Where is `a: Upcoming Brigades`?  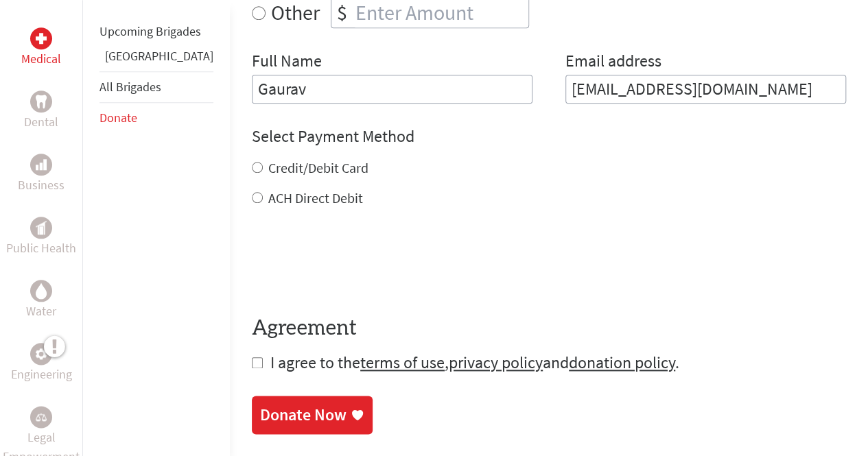
a: Upcoming Brigades is located at coordinates (151, 31).